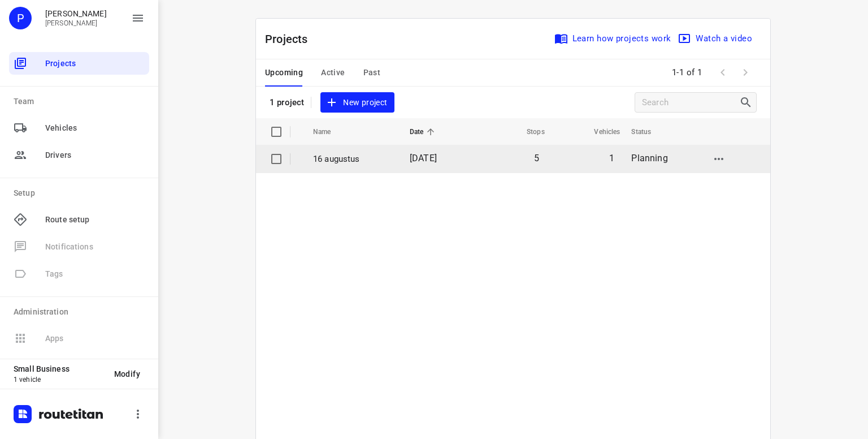 The height and width of the screenshot is (439, 868). What do you see at coordinates (357, 102) in the screenshot?
I see `span: New project` at bounding box center [357, 102].